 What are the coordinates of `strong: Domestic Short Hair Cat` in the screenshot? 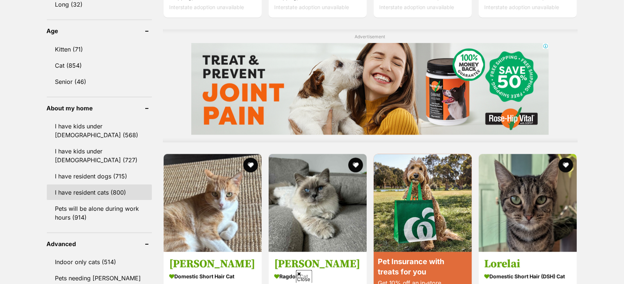 It's located at (213, 277).